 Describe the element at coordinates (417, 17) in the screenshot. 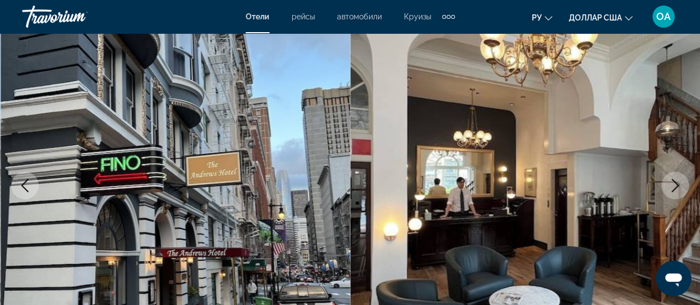

I see `font: Круизы` at that location.